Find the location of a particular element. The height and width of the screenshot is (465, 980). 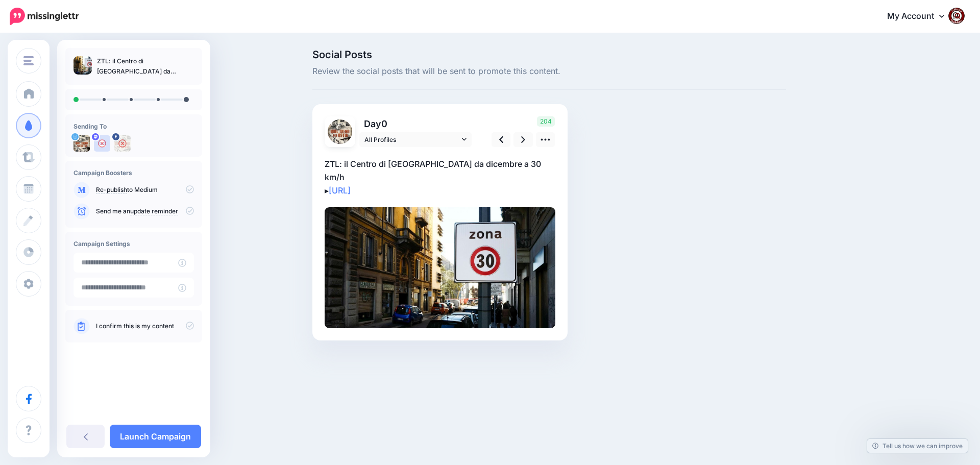

img: f711fb4c304c881d4eaaf6800805b86a_thumb.jpg is located at coordinates (83, 66).